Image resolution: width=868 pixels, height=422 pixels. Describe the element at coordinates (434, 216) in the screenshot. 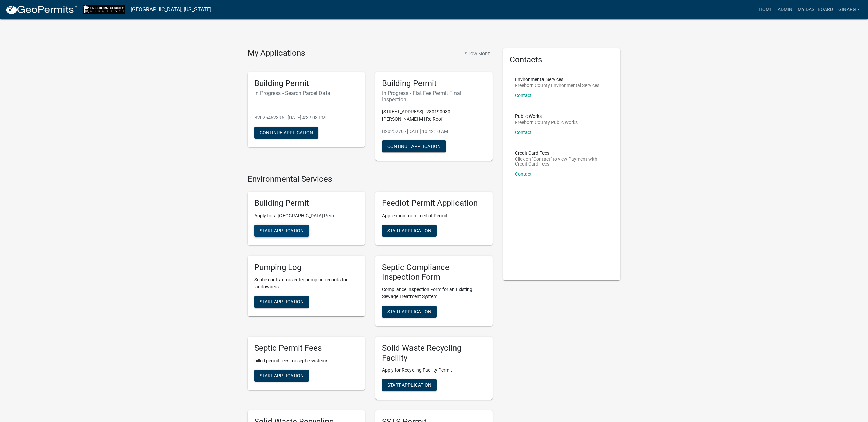

I see `p: Application for a Feedlot Permit` at that location.